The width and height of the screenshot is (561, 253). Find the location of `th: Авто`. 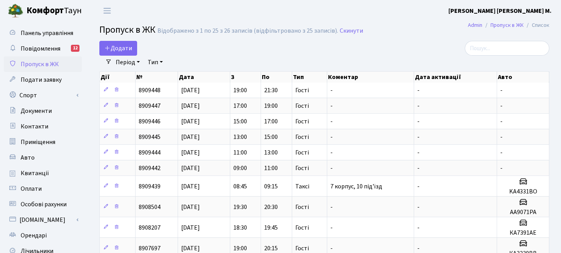

th: Авто is located at coordinates (523, 77).